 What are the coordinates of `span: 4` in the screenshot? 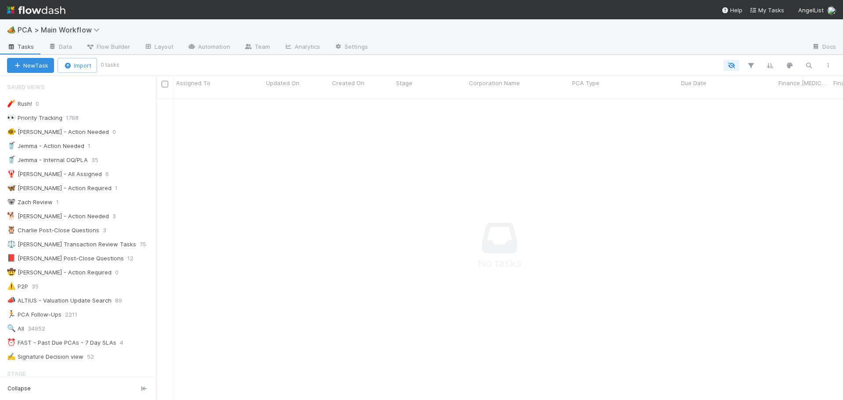 It's located at (126, 343).